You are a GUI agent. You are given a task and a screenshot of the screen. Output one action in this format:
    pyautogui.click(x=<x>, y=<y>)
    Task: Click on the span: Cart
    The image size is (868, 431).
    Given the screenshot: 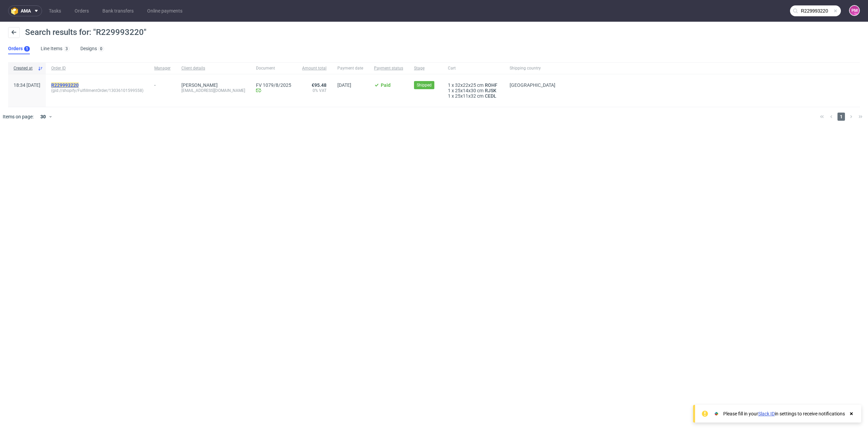 What is the action you would take?
    pyautogui.click(x=474, y=68)
    